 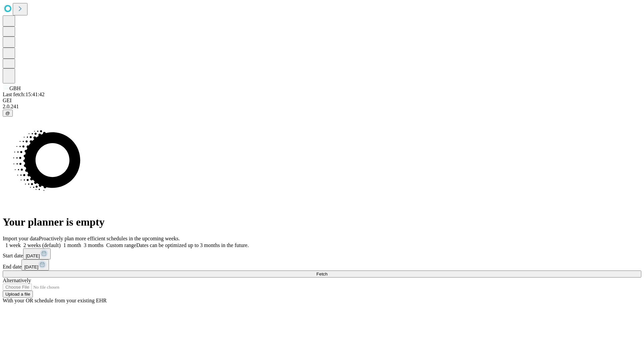 I want to click on div: 2.0.241, so click(x=322, y=107).